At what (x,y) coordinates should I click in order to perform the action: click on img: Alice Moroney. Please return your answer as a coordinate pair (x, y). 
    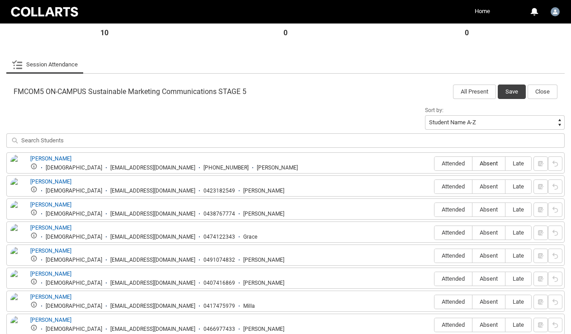
    Looking at the image, I should click on (18, 165).